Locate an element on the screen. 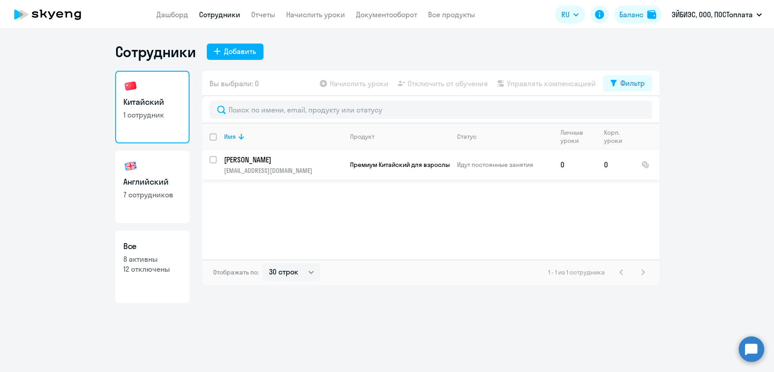  button: ЭЙБИЭС, ООО, ПОСТоплата is located at coordinates (716, 15).